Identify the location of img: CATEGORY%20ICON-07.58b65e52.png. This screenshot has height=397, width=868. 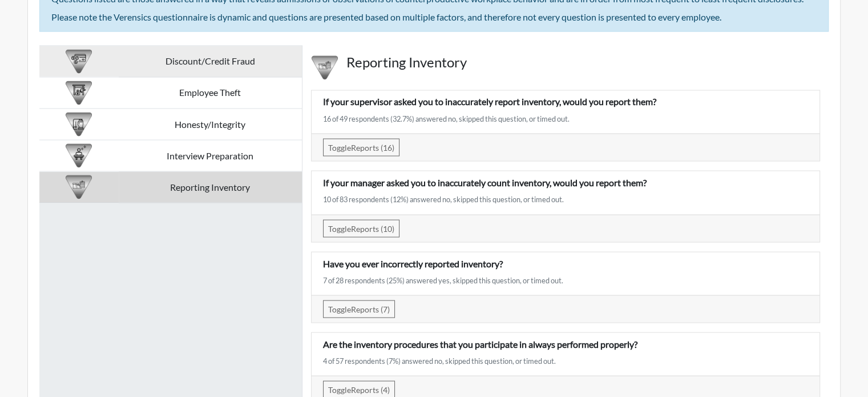
(78, 92).